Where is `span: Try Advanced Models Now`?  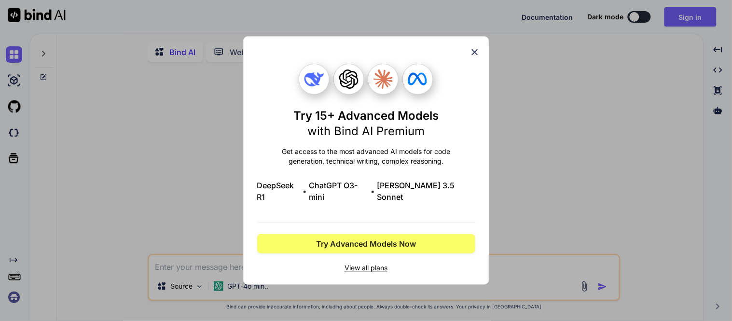
span: Try Advanced Models Now is located at coordinates (366, 244).